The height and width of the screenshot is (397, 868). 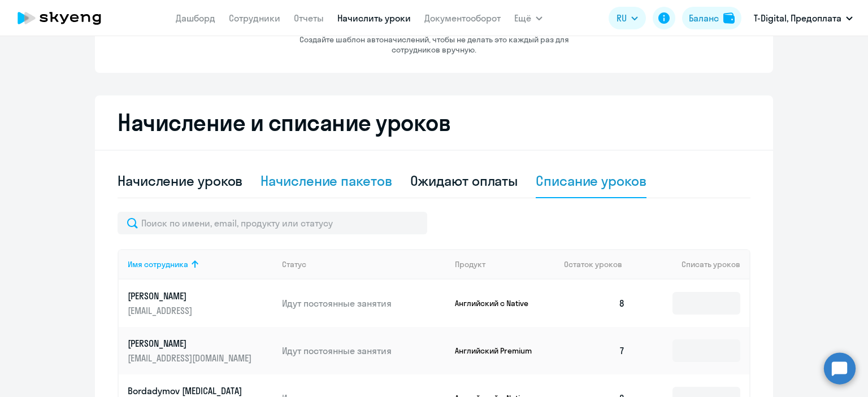 I want to click on td: 8, so click(x=595, y=303).